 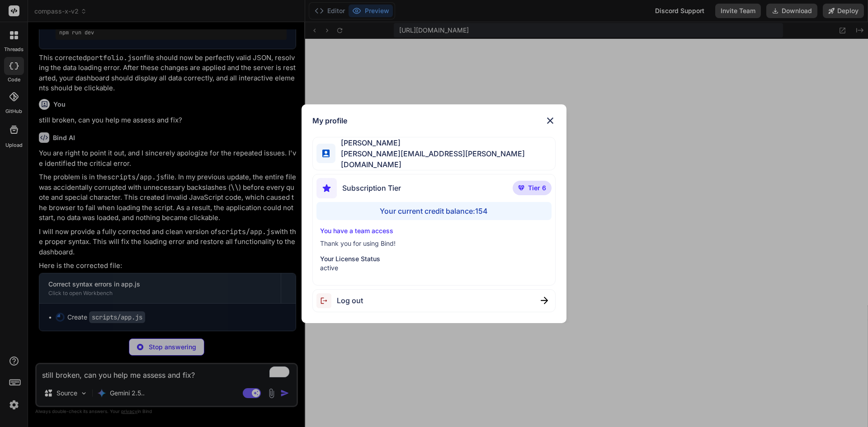 What do you see at coordinates (326, 153) in the screenshot?
I see `img: profile` at bounding box center [326, 153].